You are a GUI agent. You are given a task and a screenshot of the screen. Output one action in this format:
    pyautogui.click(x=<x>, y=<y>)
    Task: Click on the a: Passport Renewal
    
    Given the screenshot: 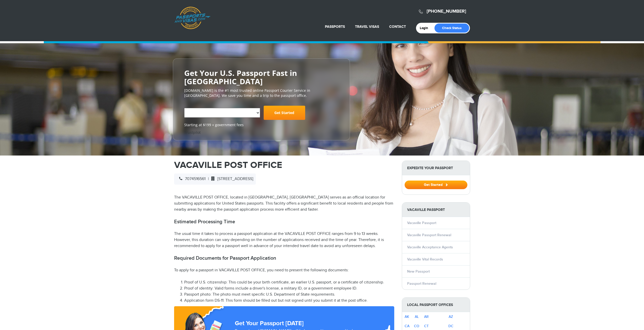 What is the action you would take?
    pyautogui.click(x=422, y=284)
    